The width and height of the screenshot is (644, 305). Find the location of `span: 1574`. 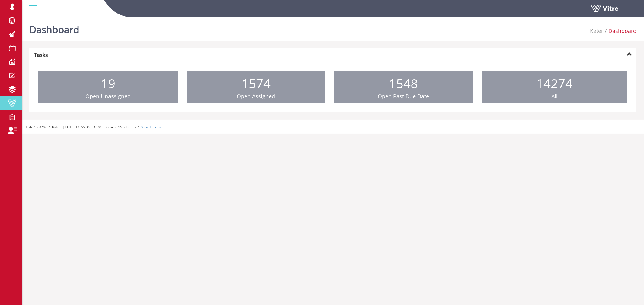

span: 1574 is located at coordinates (256, 83).